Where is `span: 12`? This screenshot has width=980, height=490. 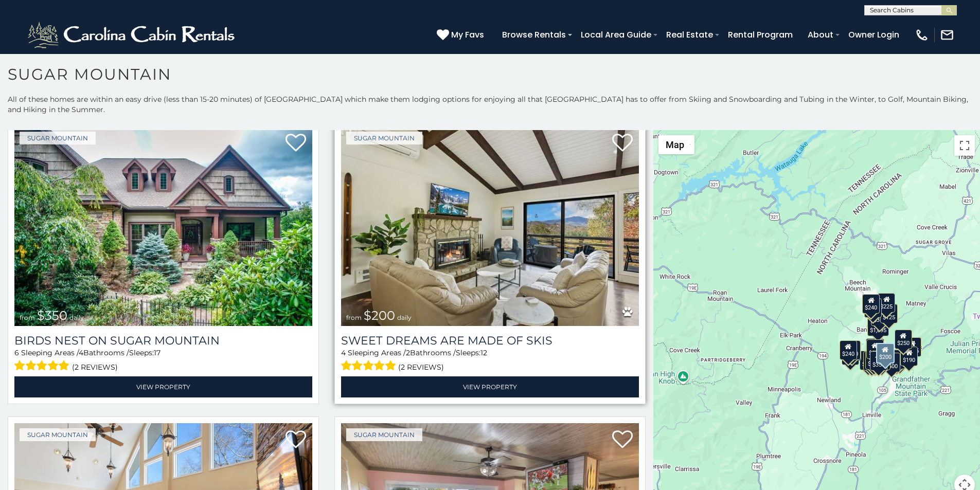
span: 12 is located at coordinates (484, 353).